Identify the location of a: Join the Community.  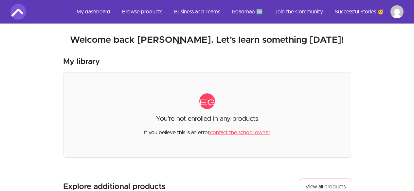
(299, 12).